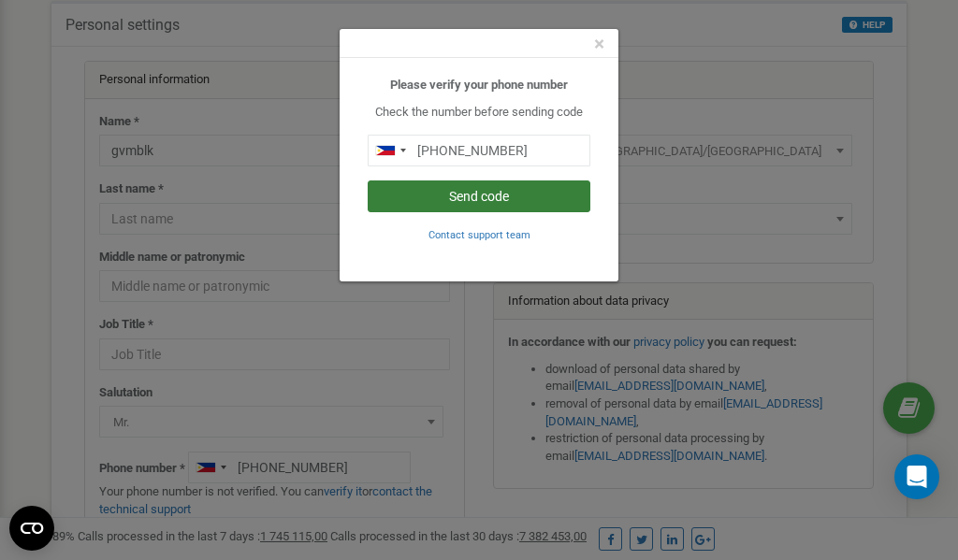  What do you see at coordinates (479, 234) in the screenshot?
I see `a: Contact support team` at bounding box center [479, 234].